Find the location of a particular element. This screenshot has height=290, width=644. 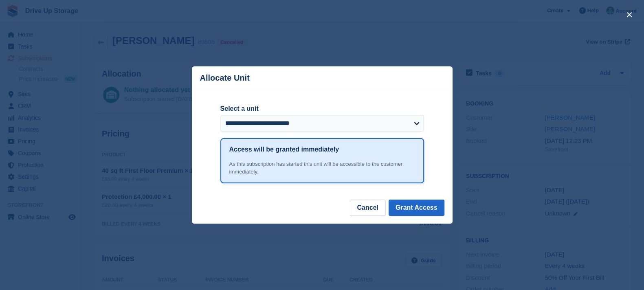

p: Allocate Unit is located at coordinates (225, 78).